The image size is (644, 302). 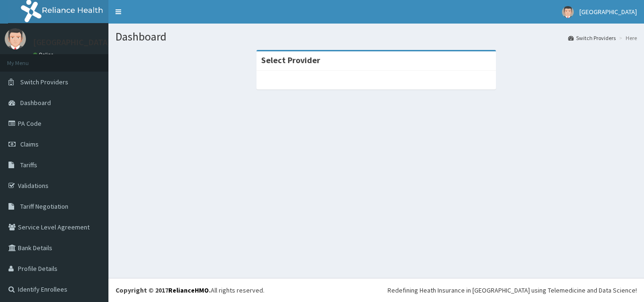 What do you see at coordinates (376, 290) in the screenshot?
I see `footer: All rights reserved.` at bounding box center [376, 290].